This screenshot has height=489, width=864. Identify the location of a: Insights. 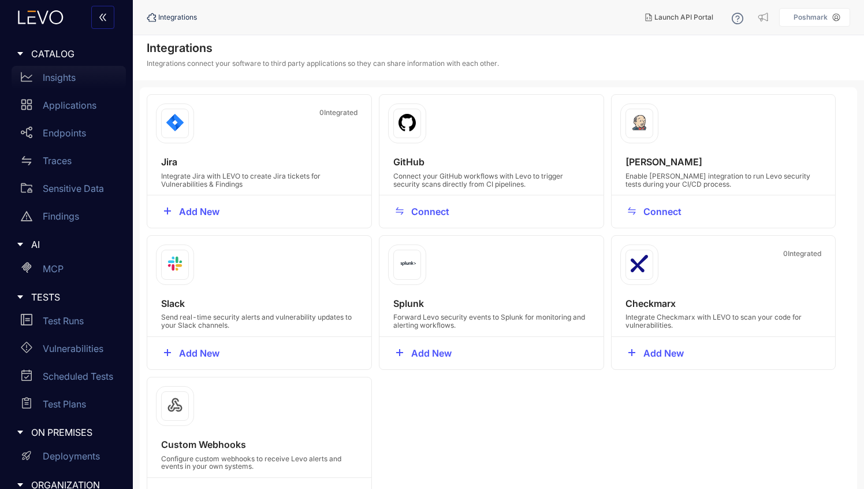
(69, 80).